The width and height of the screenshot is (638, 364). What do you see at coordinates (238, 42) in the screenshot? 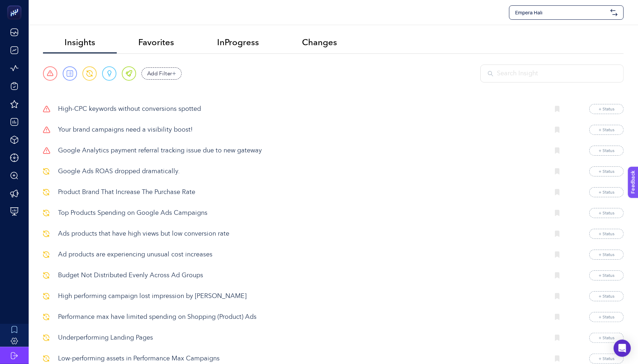
I see `span: InProgress` at bounding box center [238, 42].